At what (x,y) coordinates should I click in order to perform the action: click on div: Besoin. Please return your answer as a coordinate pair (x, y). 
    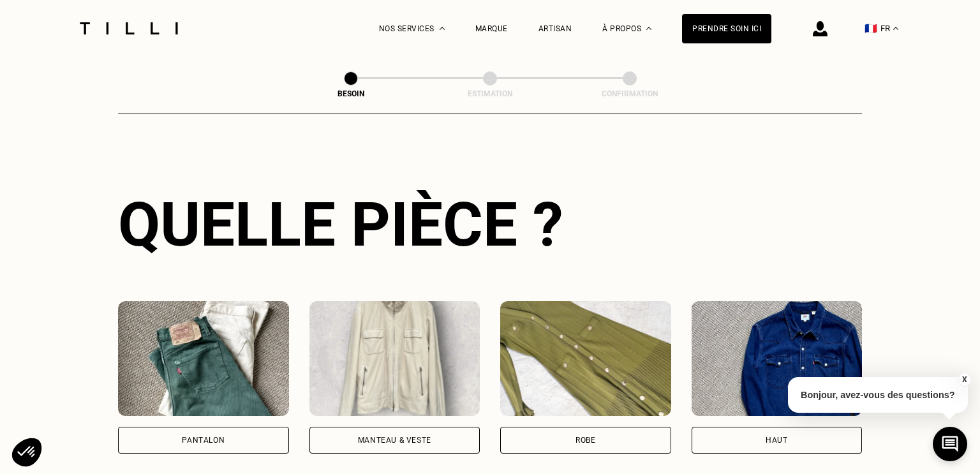
    Looking at the image, I should click on (351, 94).